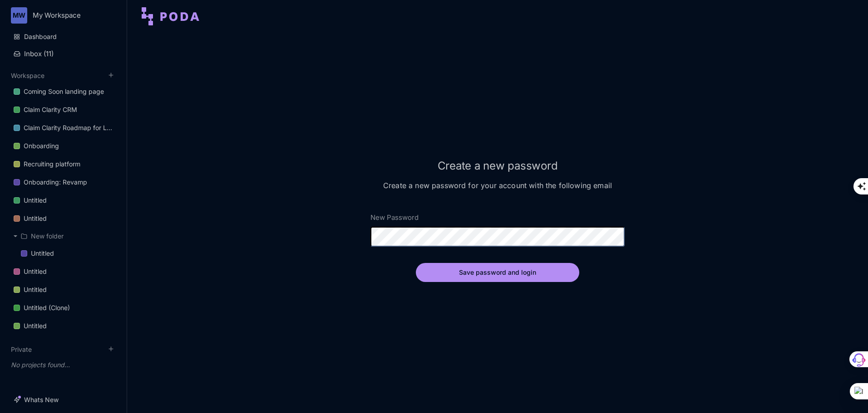  What do you see at coordinates (63, 308) in the screenshot?
I see `a: Untitled (Clone)` at bounding box center [63, 308].